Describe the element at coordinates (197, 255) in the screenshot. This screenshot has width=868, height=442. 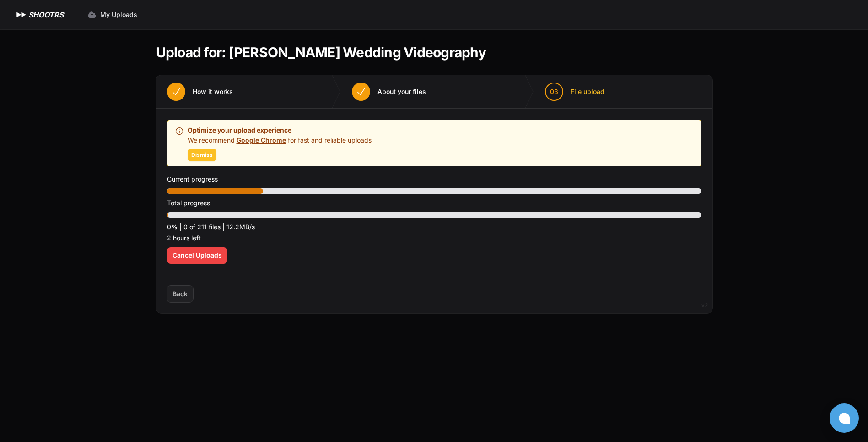
I see `button: Cancel Uploads` at that location.